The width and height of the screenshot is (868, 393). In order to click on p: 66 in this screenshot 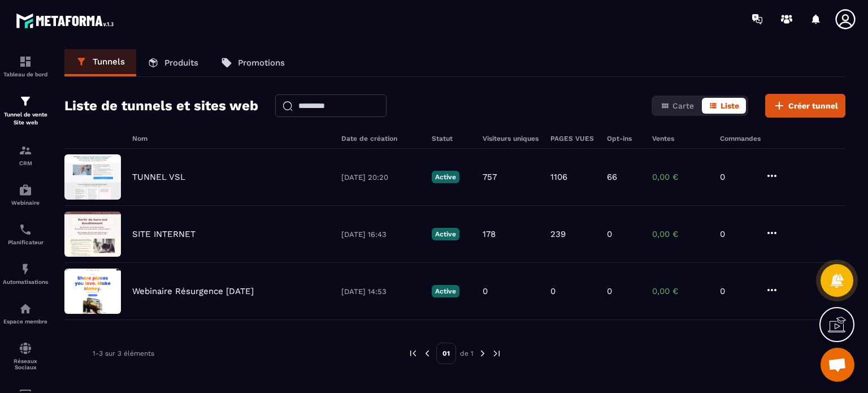, I will do `click(612, 177)`.